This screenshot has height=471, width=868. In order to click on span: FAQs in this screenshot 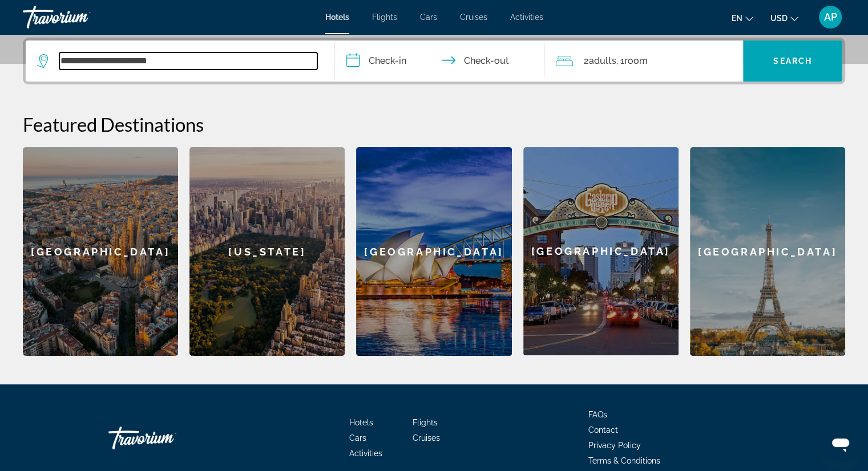, I will do `click(598, 414)`.